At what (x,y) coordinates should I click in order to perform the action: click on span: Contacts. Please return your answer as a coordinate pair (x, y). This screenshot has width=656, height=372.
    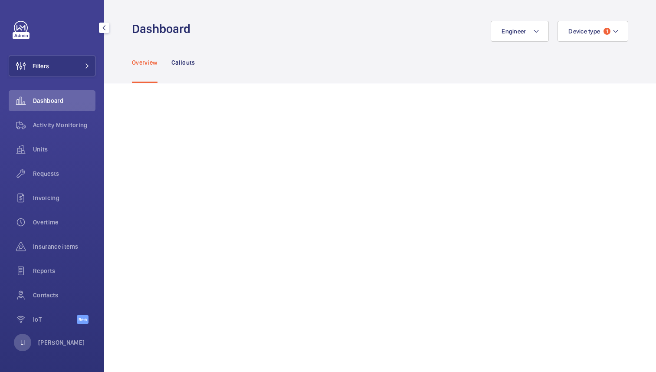
    Looking at the image, I should click on (64, 295).